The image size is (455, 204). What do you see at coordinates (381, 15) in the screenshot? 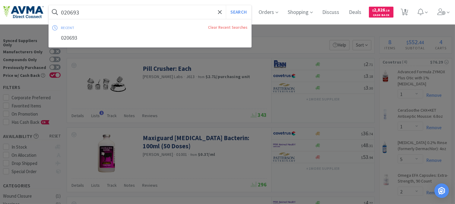
I see `span: Cash Back` at bounding box center [381, 15].